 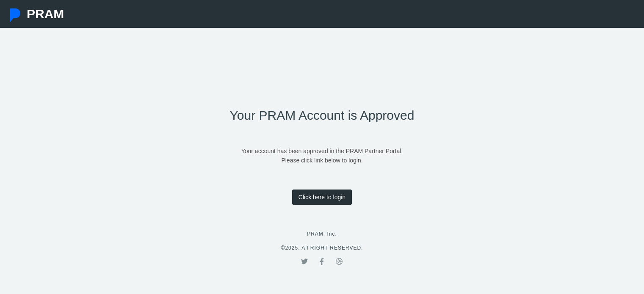 What do you see at coordinates (321, 197) in the screenshot?
I see `a: Click here to login` at bounding box center [321, 197].